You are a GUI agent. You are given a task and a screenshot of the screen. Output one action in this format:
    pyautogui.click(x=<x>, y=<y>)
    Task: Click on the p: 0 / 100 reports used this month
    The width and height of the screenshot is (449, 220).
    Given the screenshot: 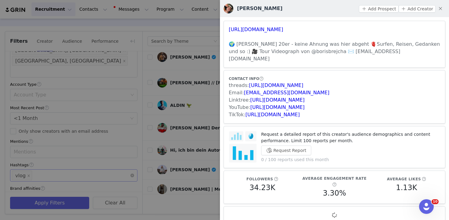 What is the action you would take?
    pyautogui.click(x=350, y=160)
    